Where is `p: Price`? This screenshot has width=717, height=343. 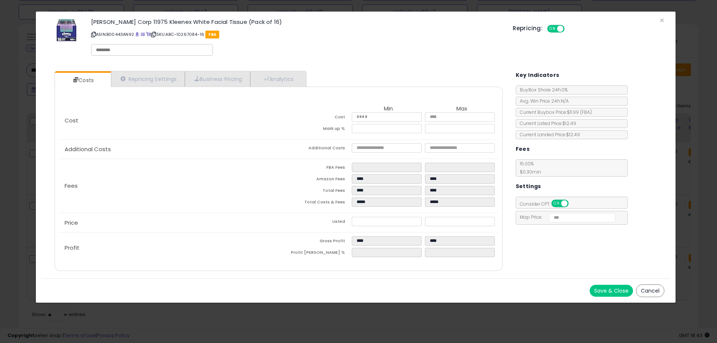 p: Price is located at coordinates (168, 223).